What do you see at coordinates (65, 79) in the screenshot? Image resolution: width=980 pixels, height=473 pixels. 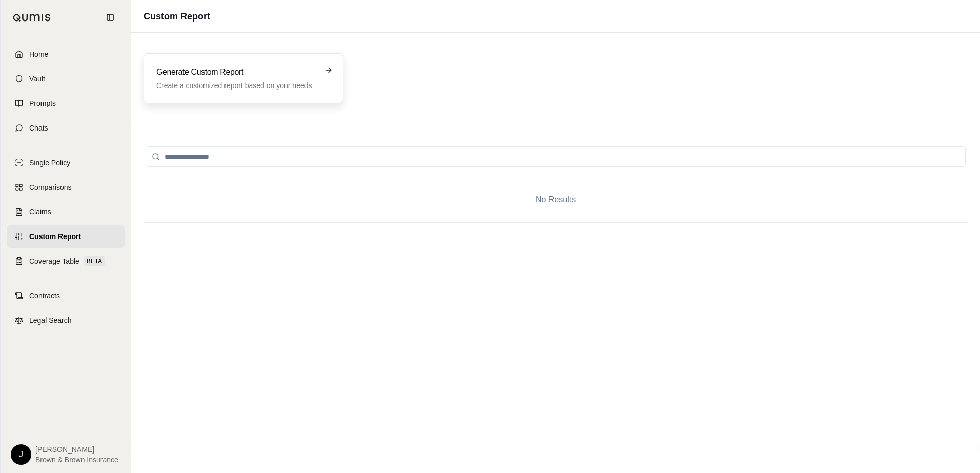 I see `a: Vault` at bounding box center [65, 79].